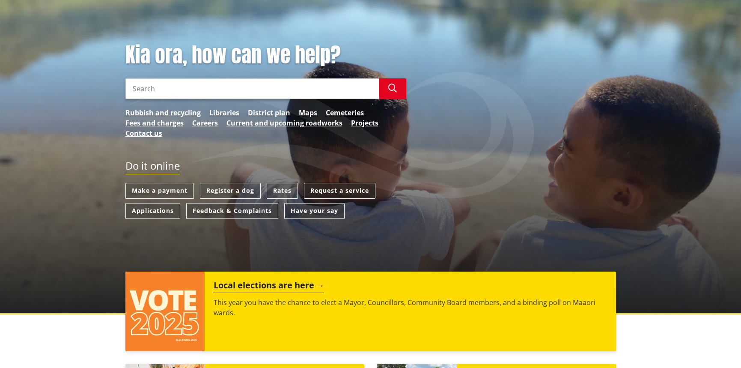  I want to click on a: Rates, so click(282, 190).